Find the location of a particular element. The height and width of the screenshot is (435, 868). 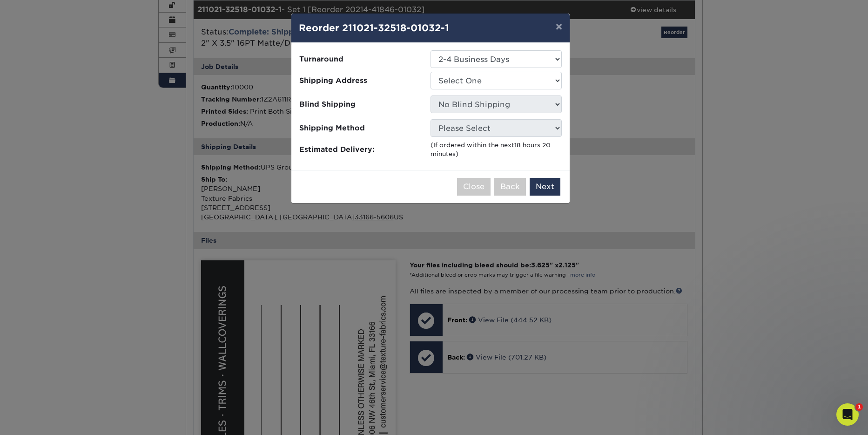

span: Shipping Method is located at coordinates (361, 128).